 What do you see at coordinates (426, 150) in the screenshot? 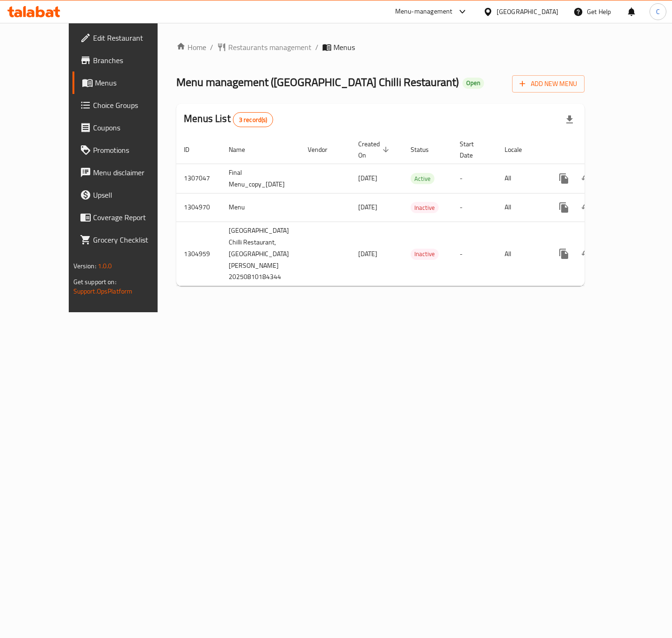
I see `span: Status` at bounding box center [426, 150].